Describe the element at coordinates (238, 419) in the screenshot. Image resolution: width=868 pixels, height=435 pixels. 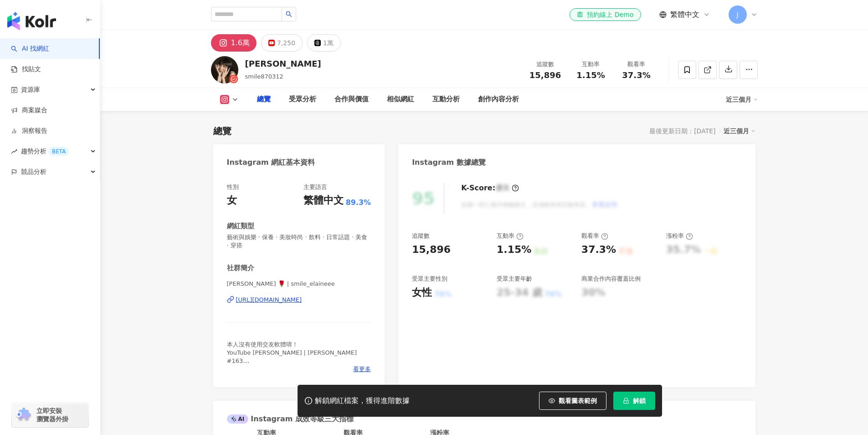
I see `div: AI` at that location.